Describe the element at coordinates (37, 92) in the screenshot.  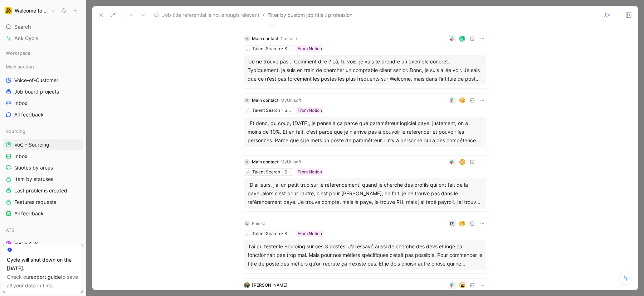
I see `span: Job board projects` at that location.